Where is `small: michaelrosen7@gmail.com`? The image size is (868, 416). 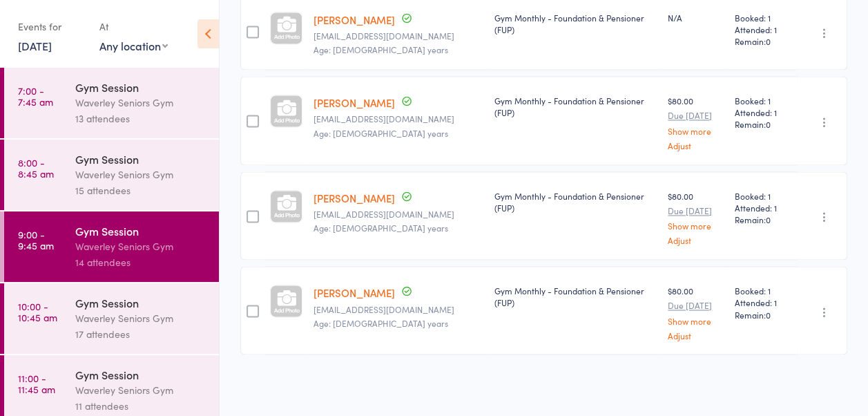 small: michaelrosen7@gmail.com is located at coordinates (398, 119).